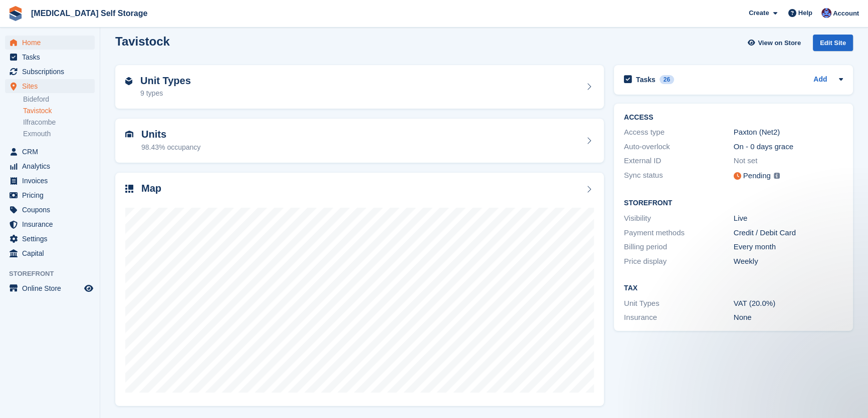 The image size is (868, 418). I want to click on a: View on Store, so click(775, 43).